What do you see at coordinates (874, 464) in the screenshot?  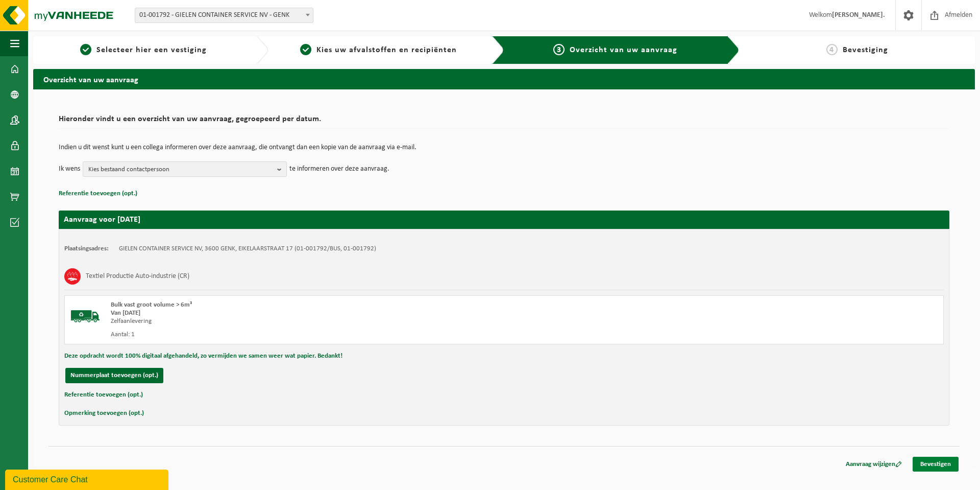 I see `a: Aanvraag wijzigen` at bounding box center [874, 464].